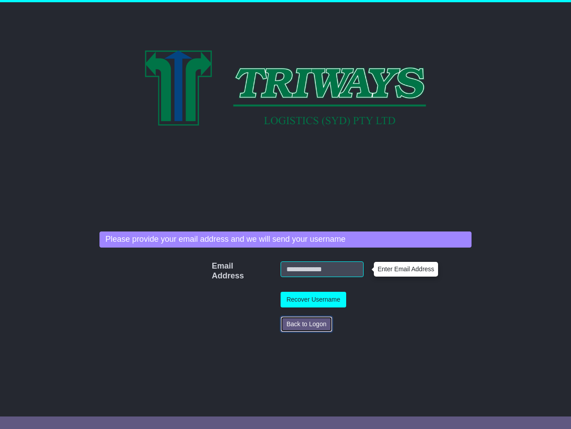 This screenshot has height=429, width=571. Describe the element at coordinates (313, 299) in the screenshot. I see `button: Recover Username` at that location.